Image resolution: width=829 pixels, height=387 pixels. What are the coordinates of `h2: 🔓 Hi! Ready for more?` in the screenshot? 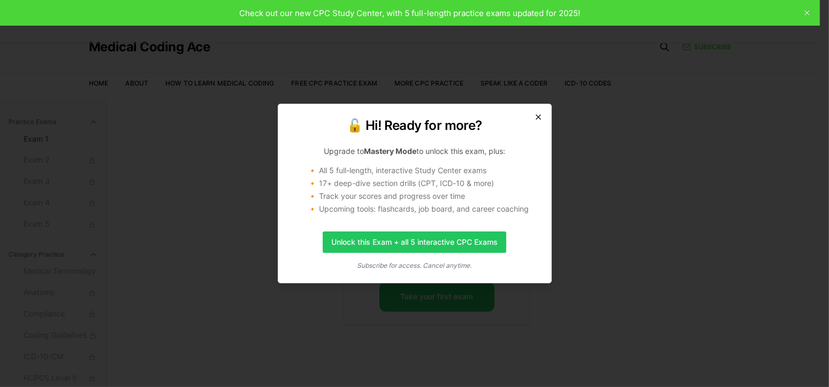 It's located at (415, 126).